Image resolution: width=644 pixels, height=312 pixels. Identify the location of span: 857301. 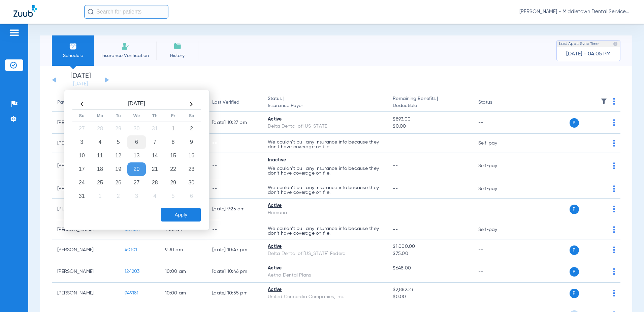
(132, 230).